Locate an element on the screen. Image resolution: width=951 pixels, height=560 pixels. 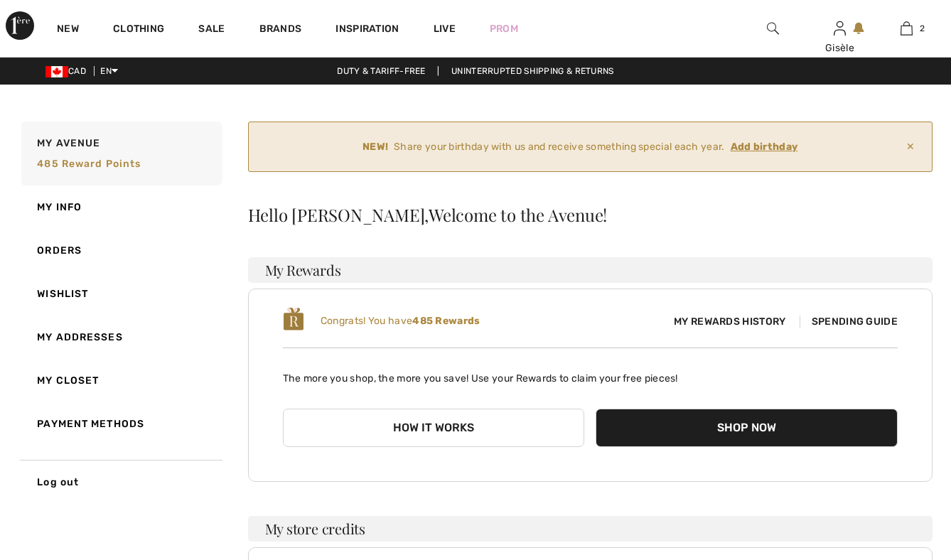
a: 2 is located at coordinates (906, 28).